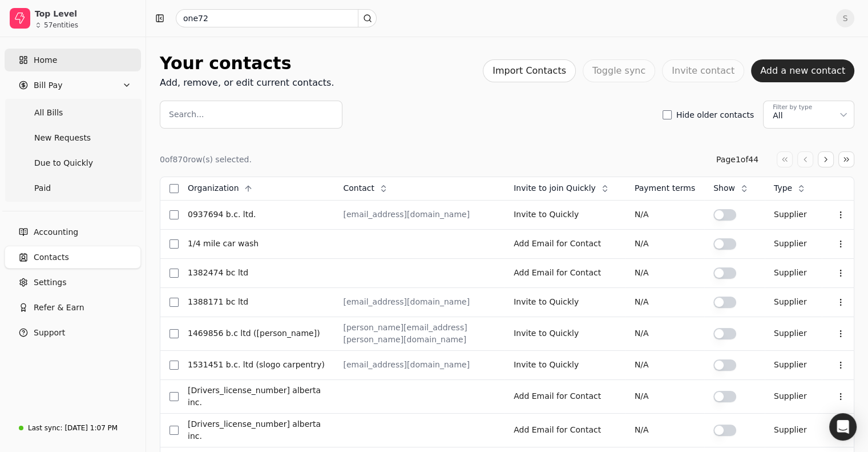 The height and width of the screenshot is (452, 868). Describe the element at coordinates (529, 70) in the screenshot. I see `button: Import Contacts` at that location.